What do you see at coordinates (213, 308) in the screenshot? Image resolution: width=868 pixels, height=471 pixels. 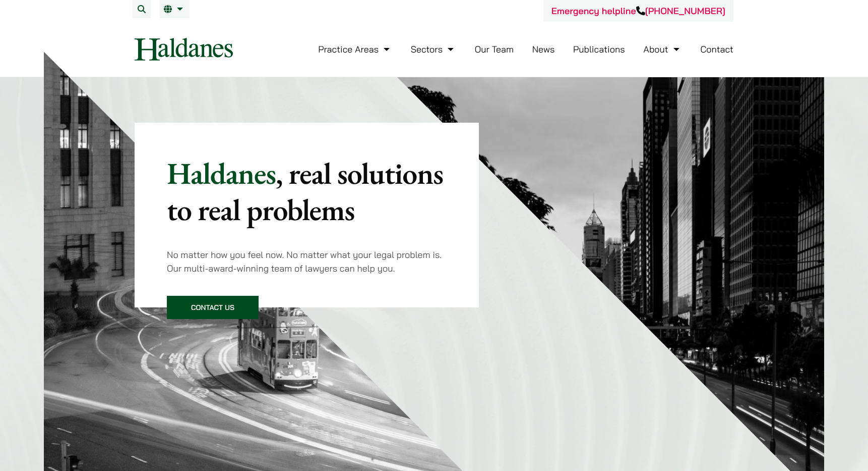 I see `a: Contact Us` at bounding box center [213, 308].